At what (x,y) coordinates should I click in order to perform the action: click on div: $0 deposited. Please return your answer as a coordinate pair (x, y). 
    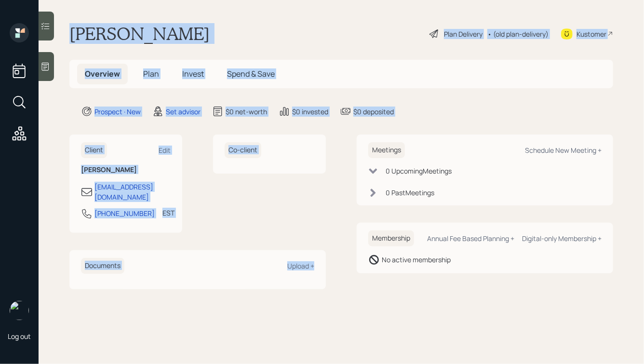
    Looking at the image, I should click on (374, 111).